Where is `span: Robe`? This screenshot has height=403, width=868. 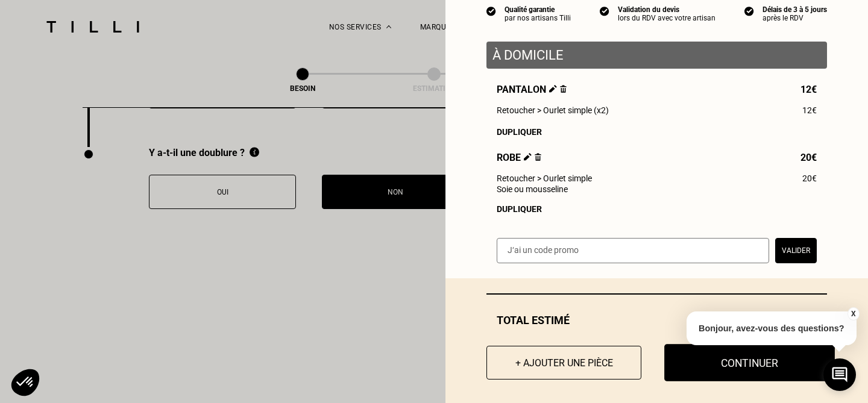 span: Robe is located at coordinates (519, 157).